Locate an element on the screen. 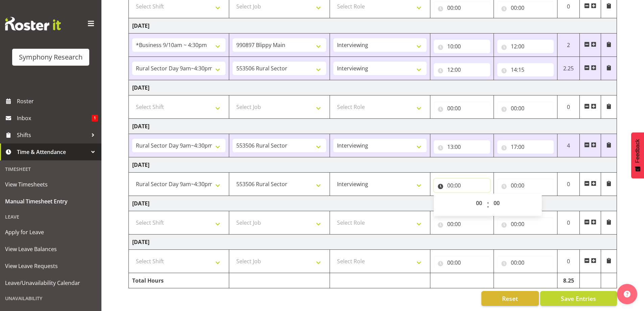 Image resolution: width=644 pixels, height=311 pixels. span: Save Entries is located at coordinates (579, 299).